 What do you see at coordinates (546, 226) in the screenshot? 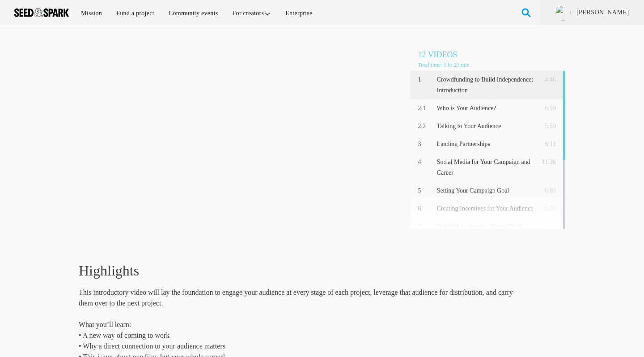
I see `p: 4:44` at bounding box center [546, 226].